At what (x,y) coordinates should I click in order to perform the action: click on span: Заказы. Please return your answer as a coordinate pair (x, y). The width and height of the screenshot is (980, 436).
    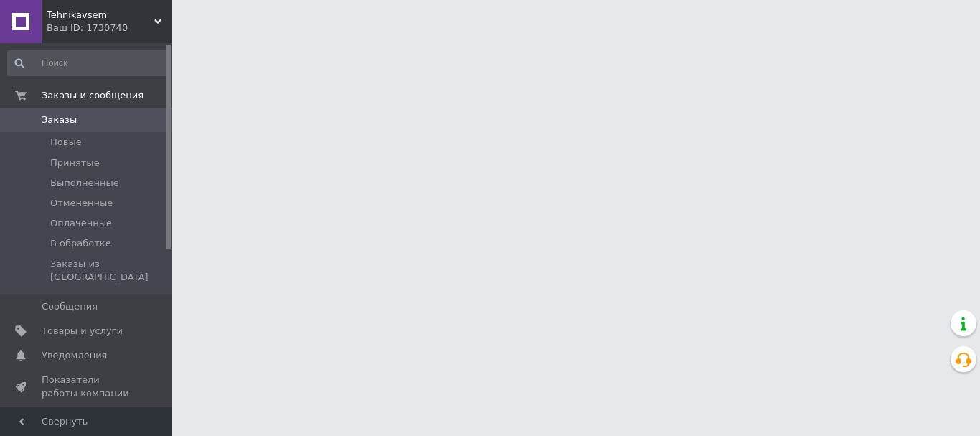
    Looking at the image, I should click on (58, 120).